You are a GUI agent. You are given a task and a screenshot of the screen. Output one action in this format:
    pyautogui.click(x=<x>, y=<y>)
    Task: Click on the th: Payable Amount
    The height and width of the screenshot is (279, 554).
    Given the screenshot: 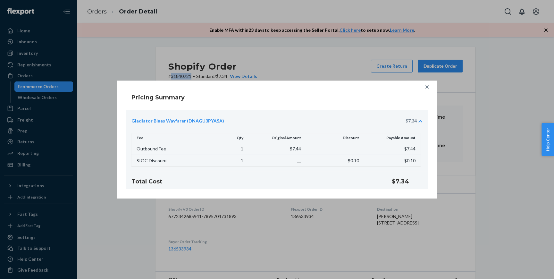 What is the action you would take?
    pyautogui.click(x=392, y=138)
    